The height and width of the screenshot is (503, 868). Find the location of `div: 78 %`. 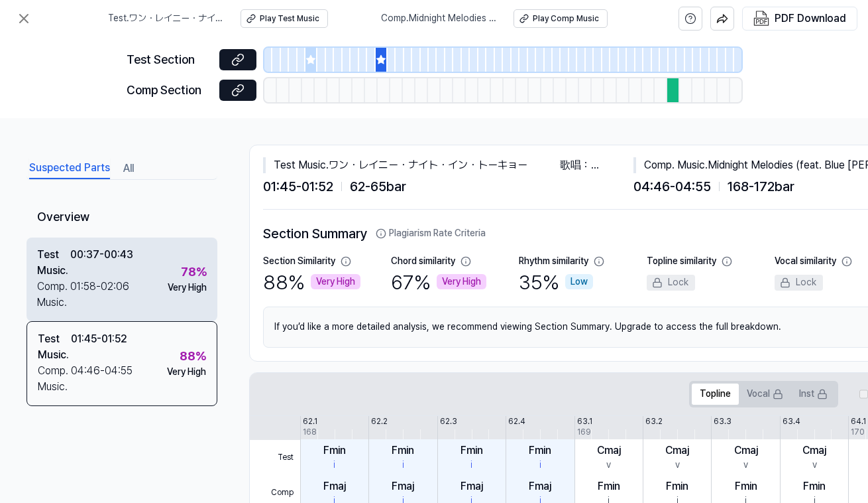

div: 78 % is located at coordinates (194, 272).